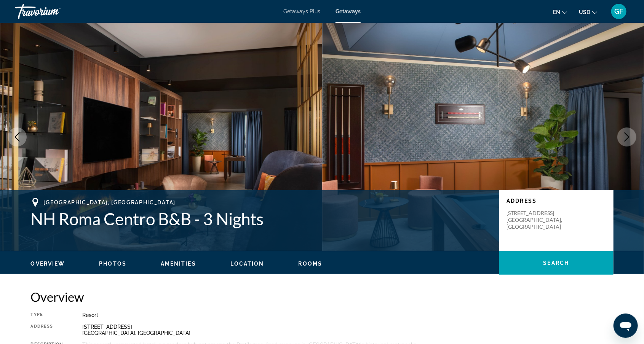  I want to click on button: User Menu, so click(619, 11).